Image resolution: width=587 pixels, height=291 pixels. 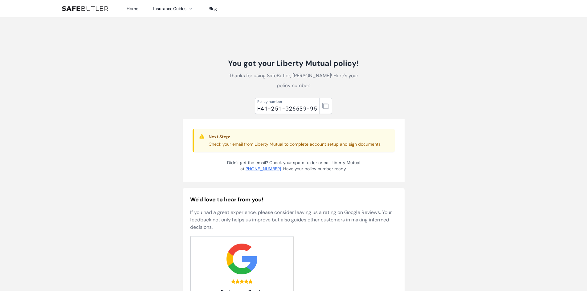 I want to click on img: google.svg, so click(x=242, y=259).